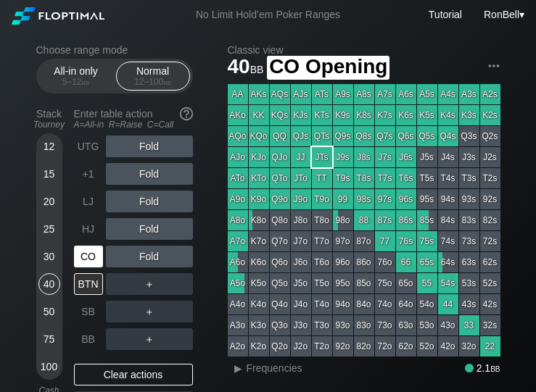  What do you see at coordinates (301, 283) in the screenshot?
I see `div: J5o` at bounding box center [301, 283].